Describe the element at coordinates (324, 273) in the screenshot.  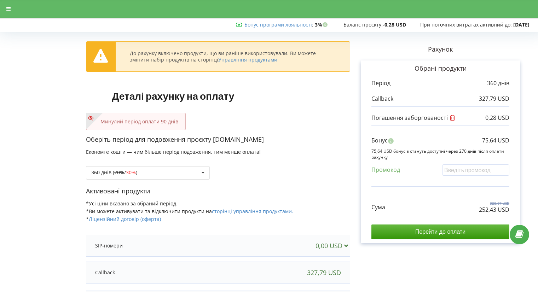
I see `div: 327,79 USD` at that location.